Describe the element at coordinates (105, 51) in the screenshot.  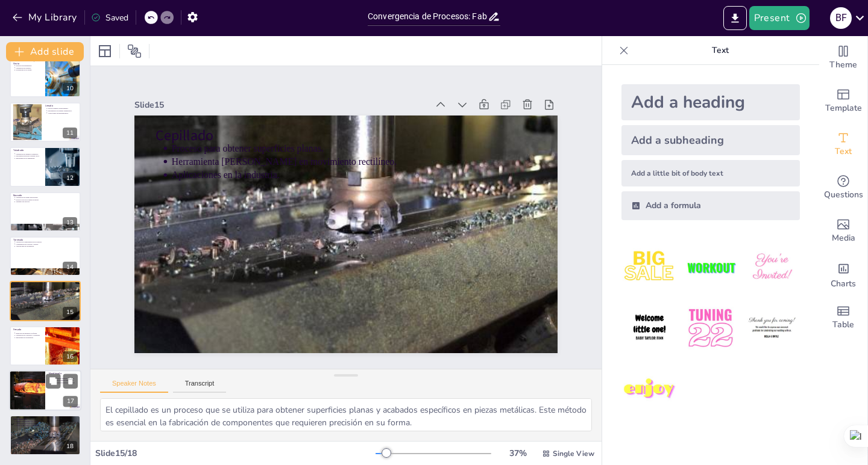
I see `div: Layout` at that location.